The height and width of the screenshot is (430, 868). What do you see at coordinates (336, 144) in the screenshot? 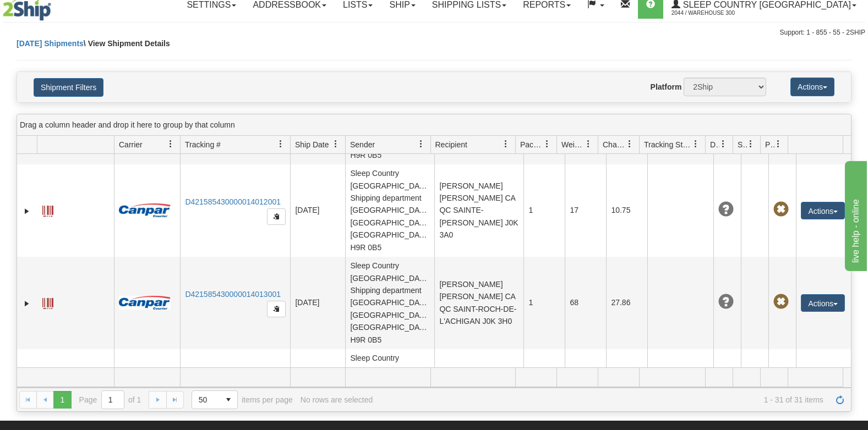
I see `a: Ship Date filter column settings` at bounding box center [336, 144].